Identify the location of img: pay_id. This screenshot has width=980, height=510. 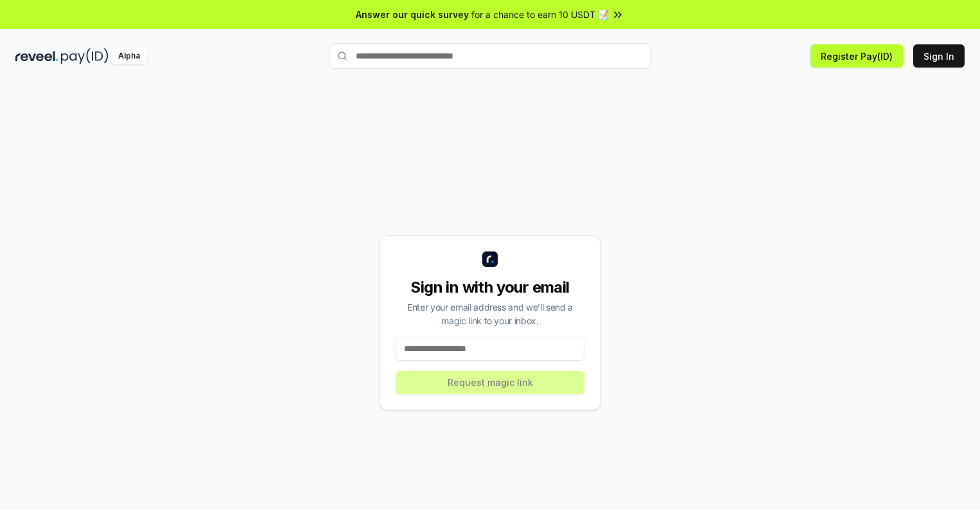
(85, 56).